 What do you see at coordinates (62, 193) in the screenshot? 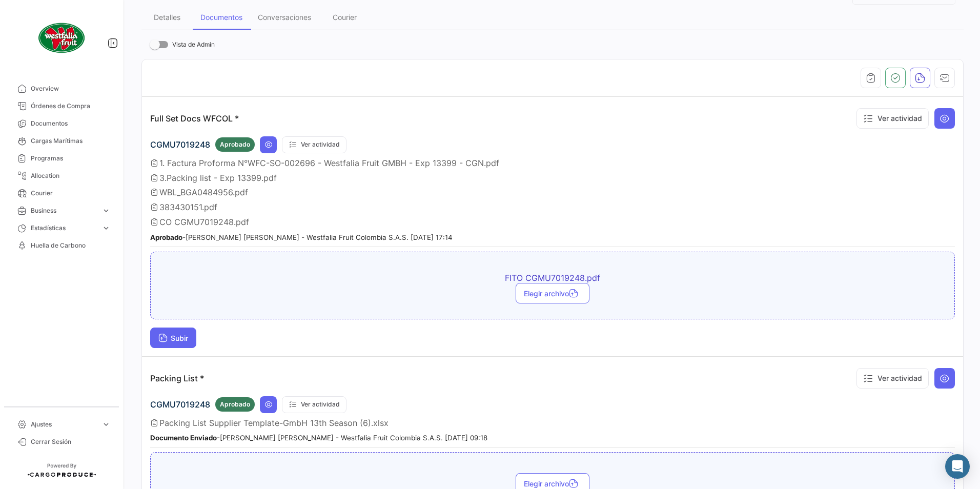
I see `a: Courier` at bounding box center [62, 193].